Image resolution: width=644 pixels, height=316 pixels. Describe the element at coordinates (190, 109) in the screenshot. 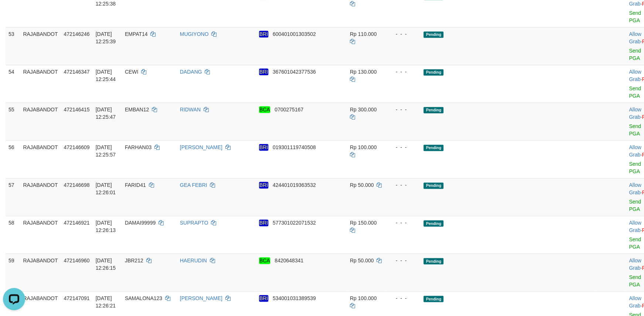

I see `a: RIDWAN` at that location.